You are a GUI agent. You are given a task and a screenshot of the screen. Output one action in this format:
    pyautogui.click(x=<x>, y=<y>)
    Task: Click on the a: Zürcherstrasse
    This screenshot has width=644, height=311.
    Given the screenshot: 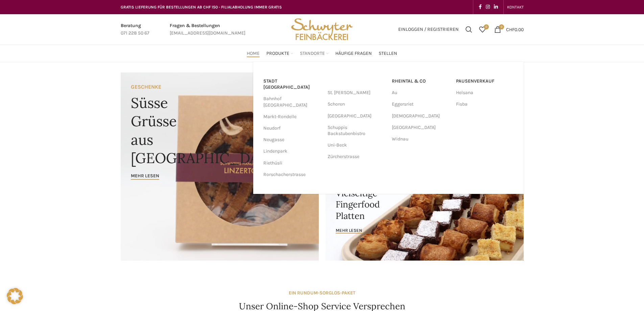 What is the action you would take?
    pyautogui.click(x=356, y=156)
    